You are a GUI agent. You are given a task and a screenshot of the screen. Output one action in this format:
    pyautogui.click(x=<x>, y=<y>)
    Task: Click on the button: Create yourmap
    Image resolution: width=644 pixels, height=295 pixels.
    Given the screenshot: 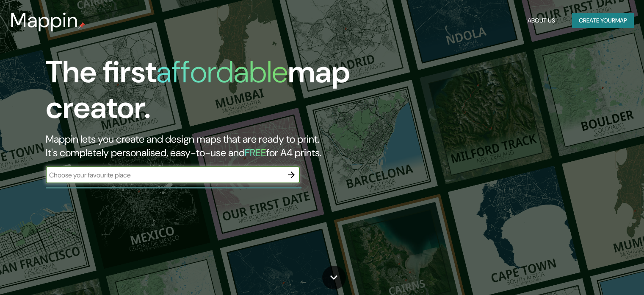 What is the action you would take?
    pyautogui.click(x=603, y=20)
    